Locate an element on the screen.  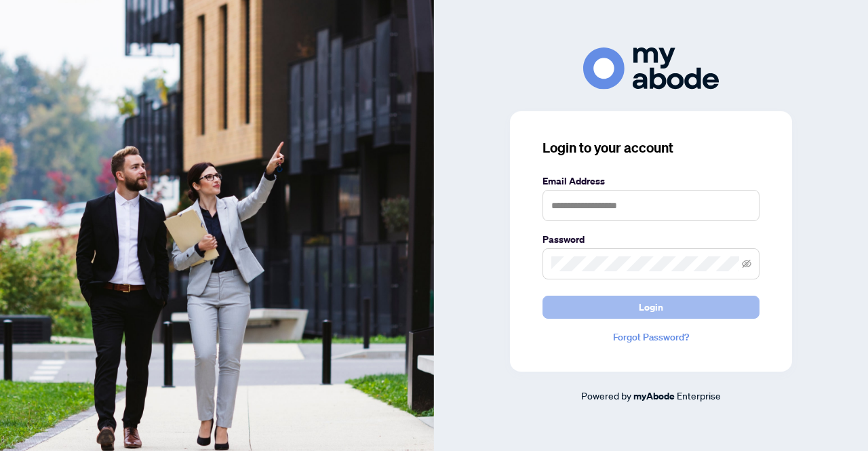
label: Password is located at coordinates (651, 239).